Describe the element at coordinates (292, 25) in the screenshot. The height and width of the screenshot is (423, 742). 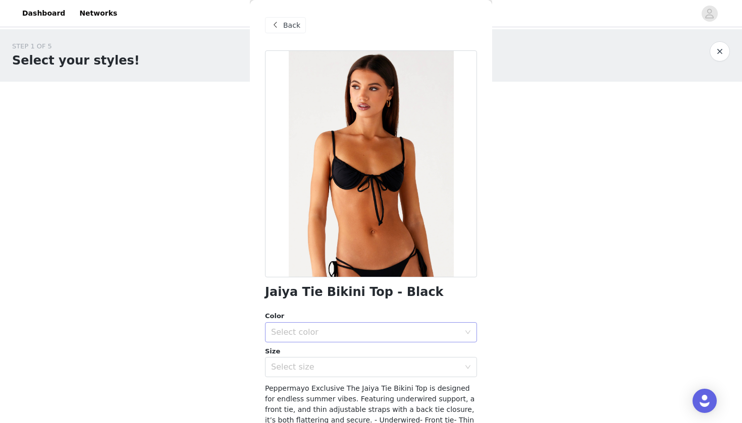
I see `span: Back` at that location.